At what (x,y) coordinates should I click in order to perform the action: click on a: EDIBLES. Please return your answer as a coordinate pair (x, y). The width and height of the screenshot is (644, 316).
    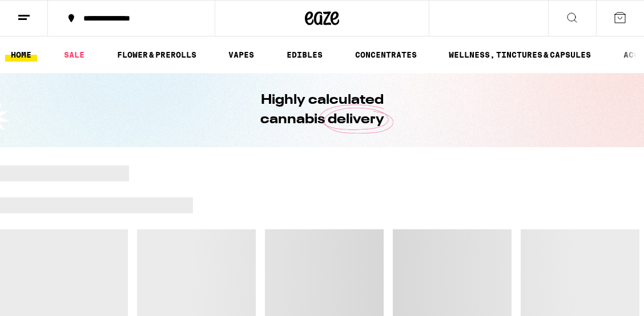
    Looking at the image, I should click on (304, 55).